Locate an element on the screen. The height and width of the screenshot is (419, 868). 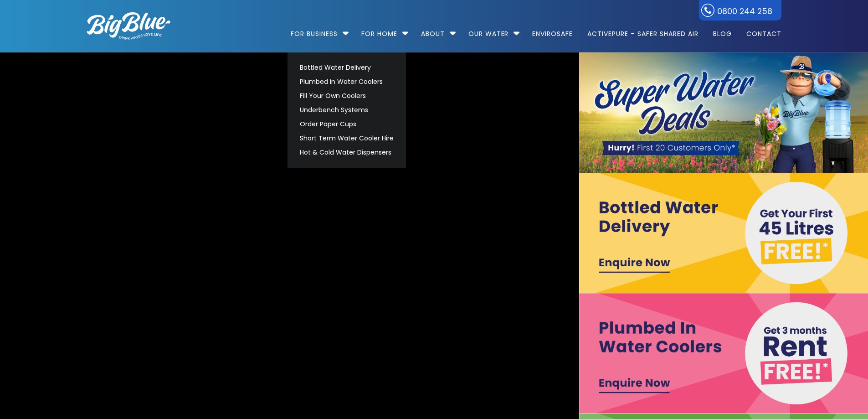
img: logo is located at coordinates (129, 26).